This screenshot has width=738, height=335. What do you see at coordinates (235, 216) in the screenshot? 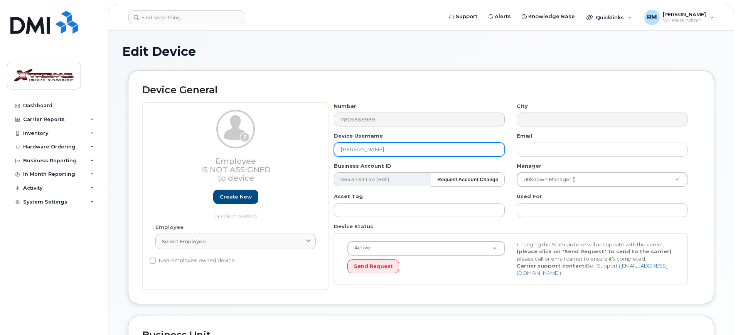
I see `p: or select existing` at bounding box center [235, 216].